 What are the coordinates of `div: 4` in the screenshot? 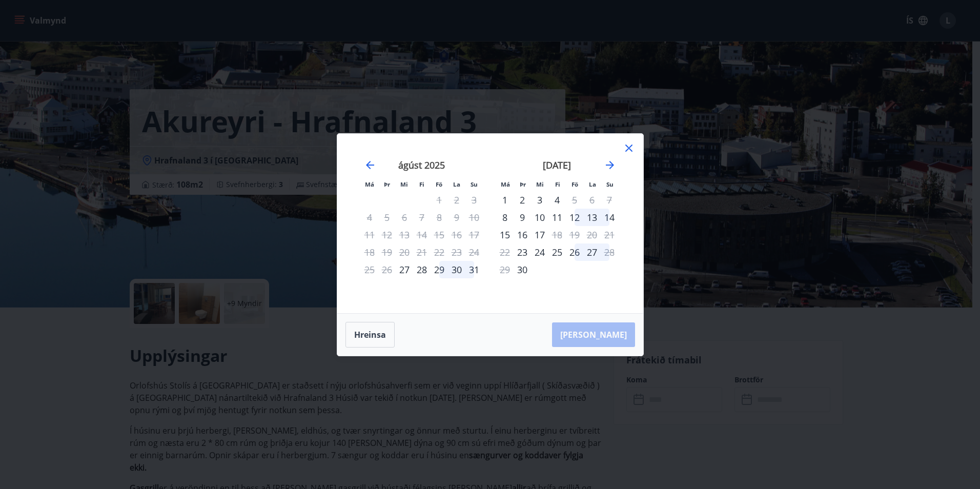 It's located at (557, 200).